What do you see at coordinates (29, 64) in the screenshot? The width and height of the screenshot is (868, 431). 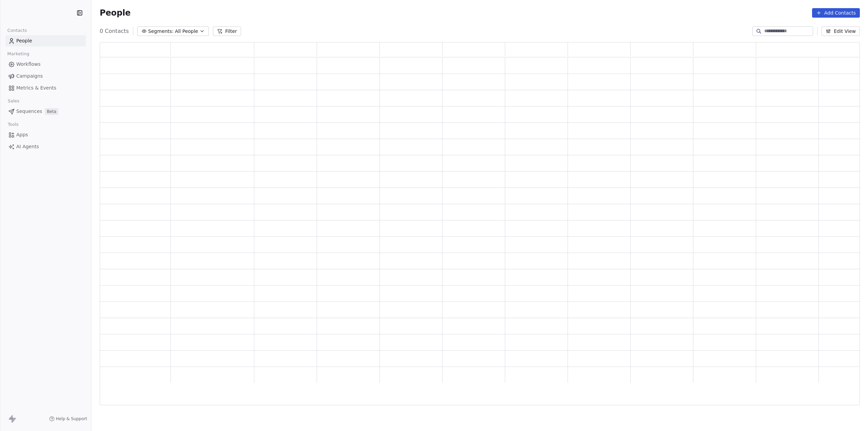 I see `span: Workflows` at bounding box center [29, 64].